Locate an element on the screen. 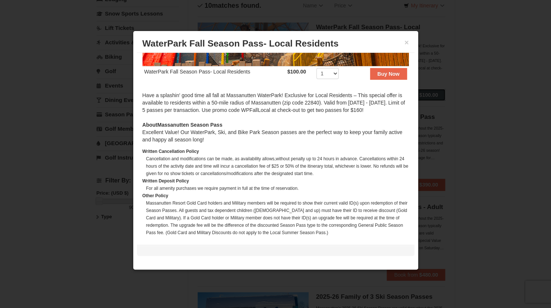 The width and height of the screenshot is (551, 308). dd: Massanutten Resort Gold Card holders and Military members will be required to show their current ... is located at coordinates (277, 218).